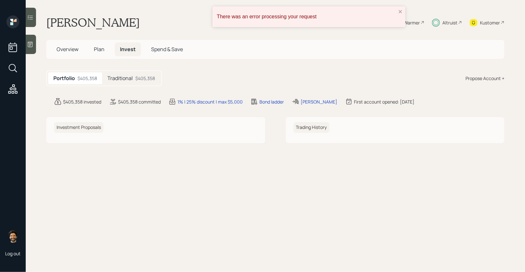  What do you see at coordinates (312, 127) in the screenshot?
I see `h6: Trading History` at bounding box center [312, 127].